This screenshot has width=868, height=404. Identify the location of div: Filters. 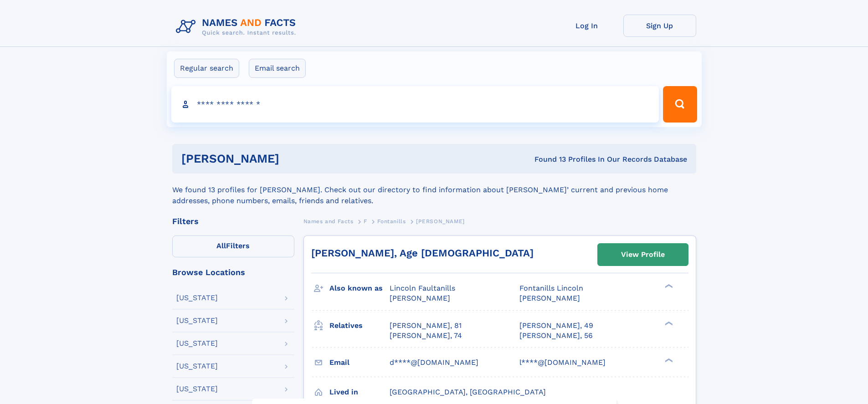
(233, 221).